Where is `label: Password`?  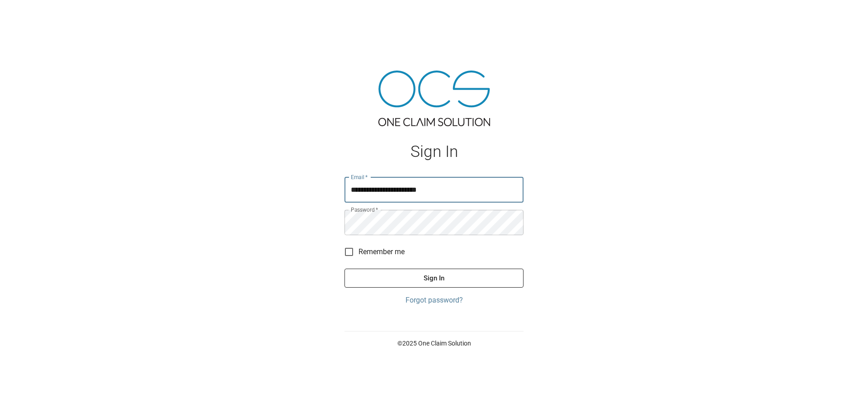
label: Password is located at coordinates (364, 209).